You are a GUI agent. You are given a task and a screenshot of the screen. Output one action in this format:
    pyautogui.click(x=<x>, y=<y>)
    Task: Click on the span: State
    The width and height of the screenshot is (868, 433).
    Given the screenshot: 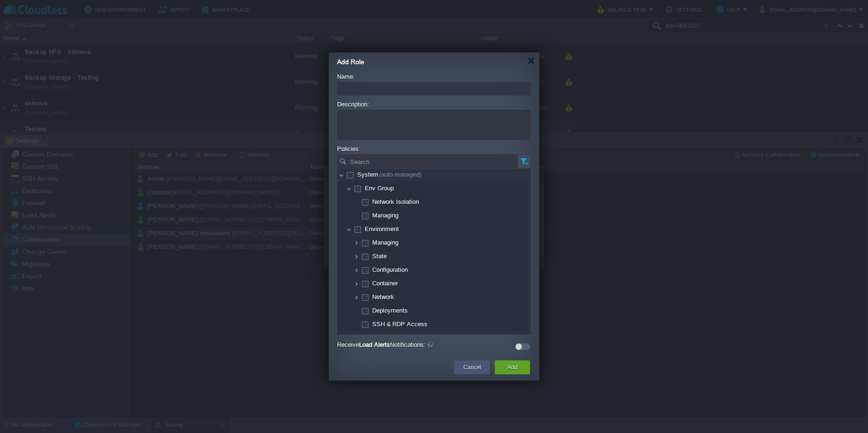 What is the action you would take?
    pyautogui.click(x=379, y=256)
    